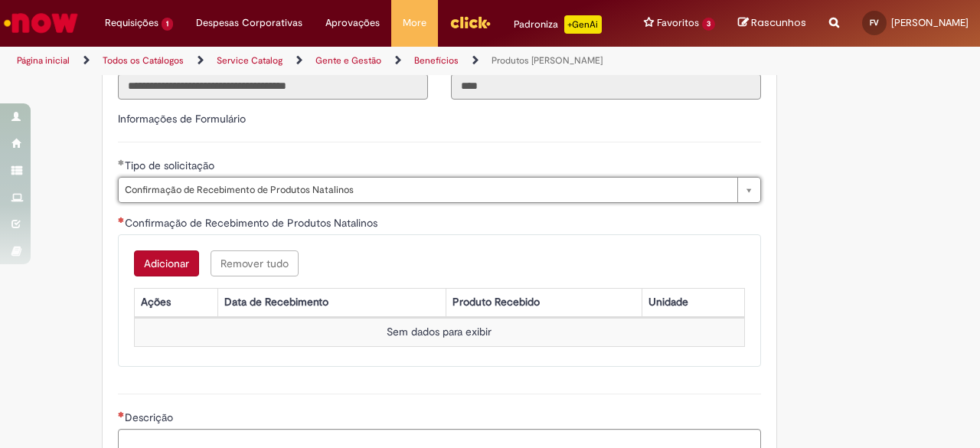  Describe the element at coordinates (557, 24) in the screenshot. I see `div: Padroniza` at that location.